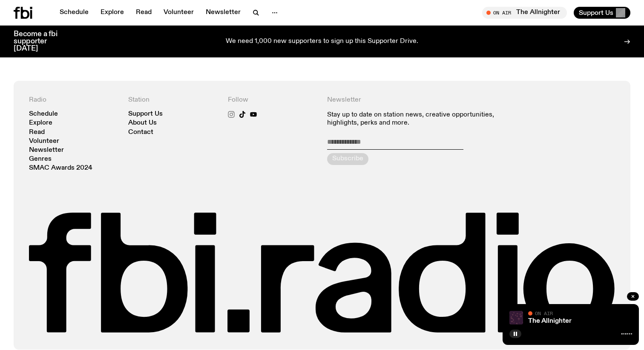  I want to click on a: The Allnighter, so click(549, 321).